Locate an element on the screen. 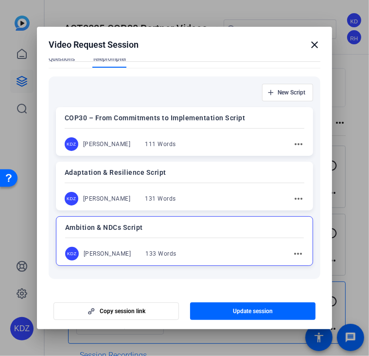  p: COP30 – From Commitments to Implementation Script is located at coordinates (184, 118).